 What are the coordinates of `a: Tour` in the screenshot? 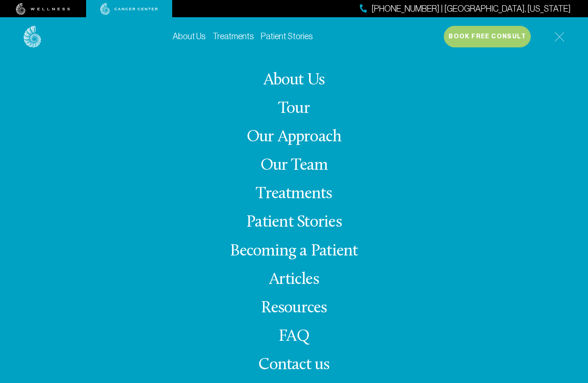 It's located at (294, 108).